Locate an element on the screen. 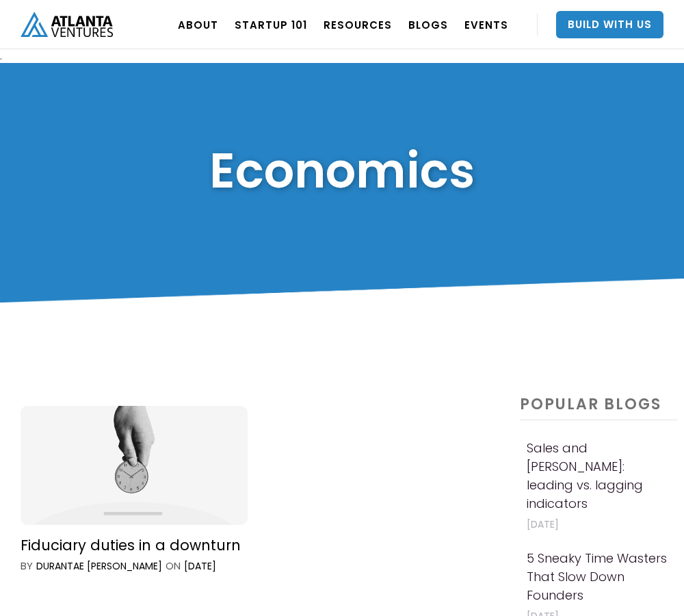 Image resolution: width=684 pixels, height=616 pixels. a: ABOUT is located at coordinates (198, 25).